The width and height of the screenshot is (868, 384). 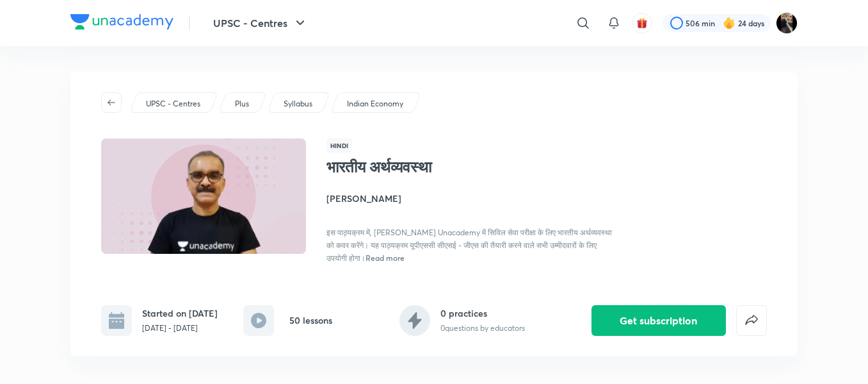 I want to click on img: streak, so click(x=729, y=23).